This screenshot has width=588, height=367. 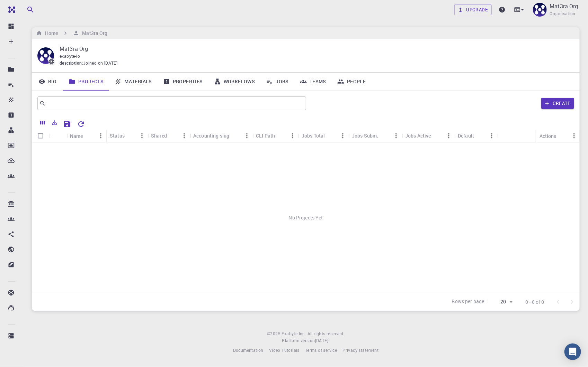 What do you see at coordinates (540, 10) in the screenshot?
I see `img: Mat3ra Org` at bounding box center [540, 10].